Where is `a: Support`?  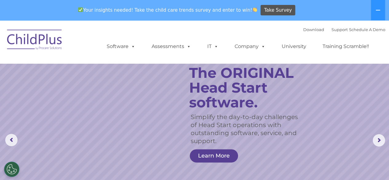
a: Support is located at coordinates (340, 30).